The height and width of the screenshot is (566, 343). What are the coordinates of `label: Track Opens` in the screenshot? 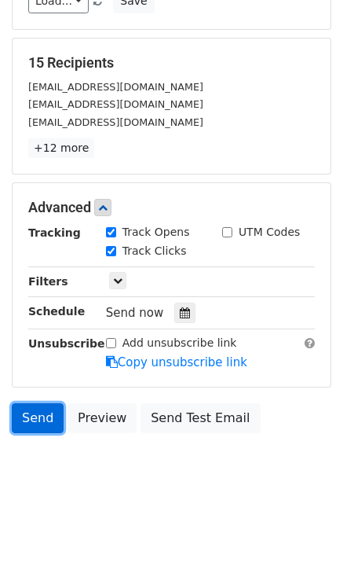 It's located at (156, 232).